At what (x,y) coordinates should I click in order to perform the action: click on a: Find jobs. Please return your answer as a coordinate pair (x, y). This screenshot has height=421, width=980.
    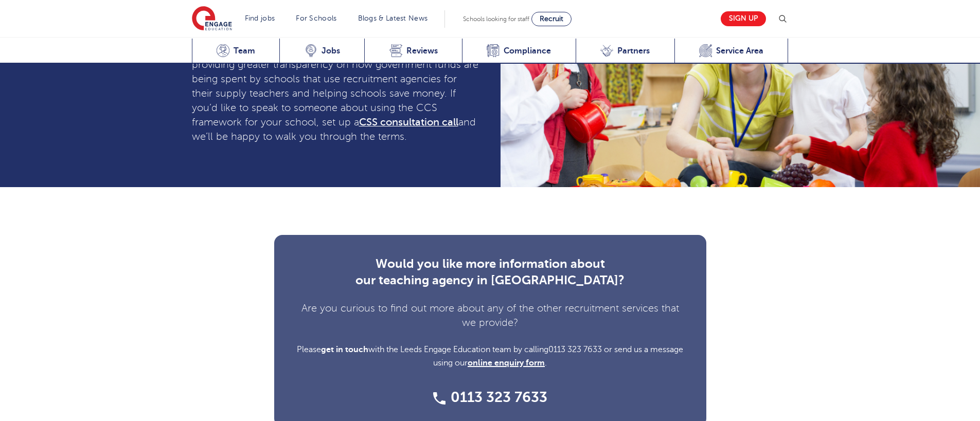
    Looking at the image, I should click on (260, 18).